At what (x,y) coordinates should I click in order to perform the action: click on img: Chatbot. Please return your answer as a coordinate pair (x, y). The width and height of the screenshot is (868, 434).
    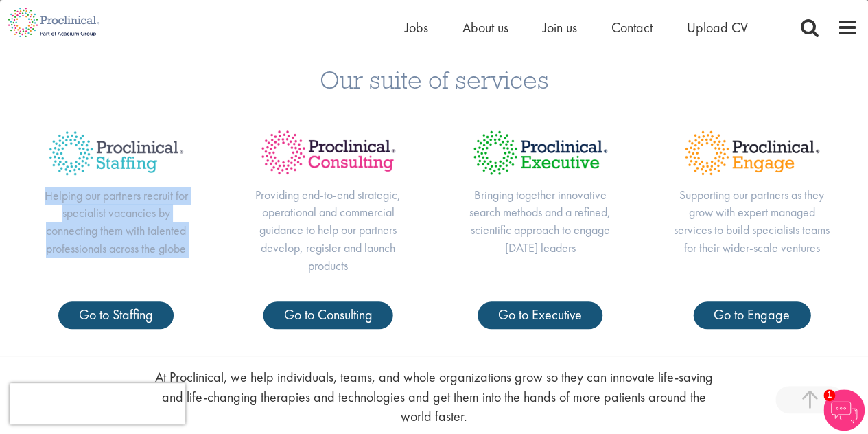
    Looking at the image, I should click on (844, 410).